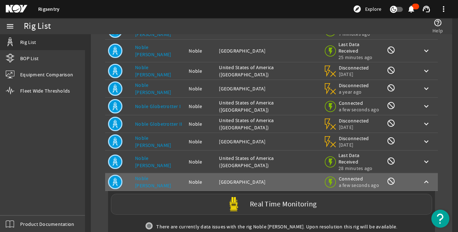  I want to click on div: Rig List, so click(37, 26).